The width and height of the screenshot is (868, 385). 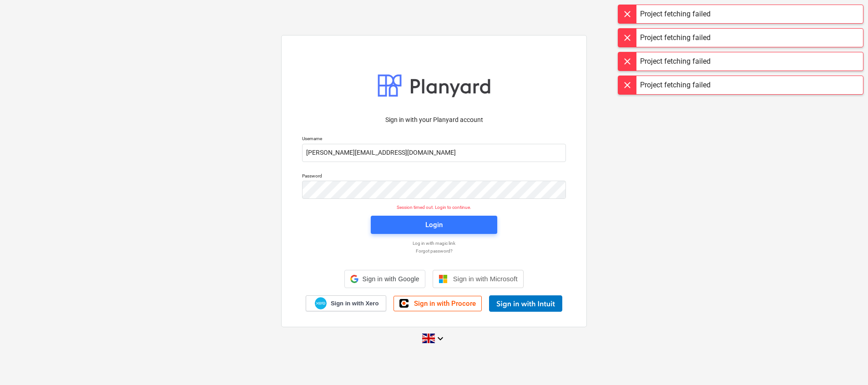 What do you see at coordinates (434, 176) in the screenshot?
I see `p: Password` at bounding box center [434, 176].